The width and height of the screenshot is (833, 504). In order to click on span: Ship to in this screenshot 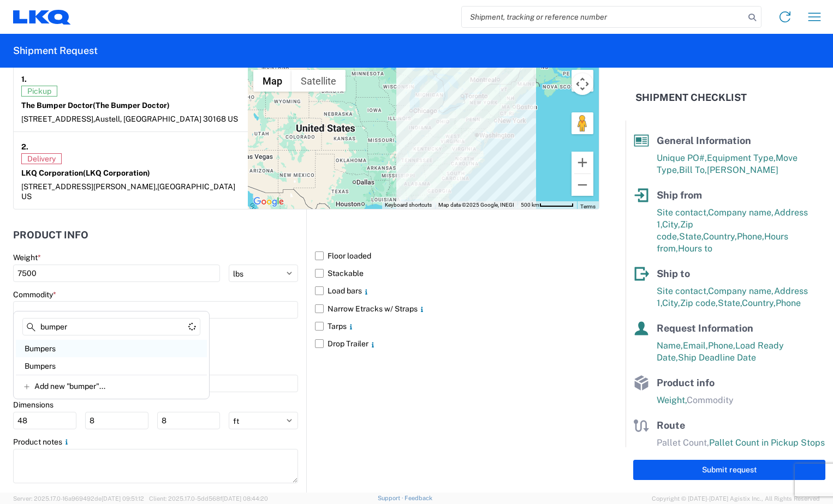, I will do `click(672, 273)`.